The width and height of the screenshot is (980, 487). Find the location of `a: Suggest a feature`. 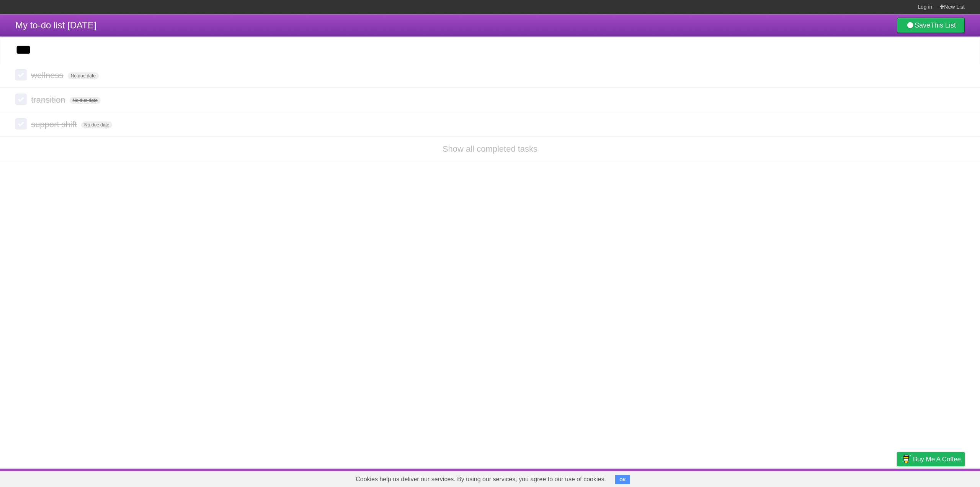

a: Suggest a feature is located at coordinates (941, 478).